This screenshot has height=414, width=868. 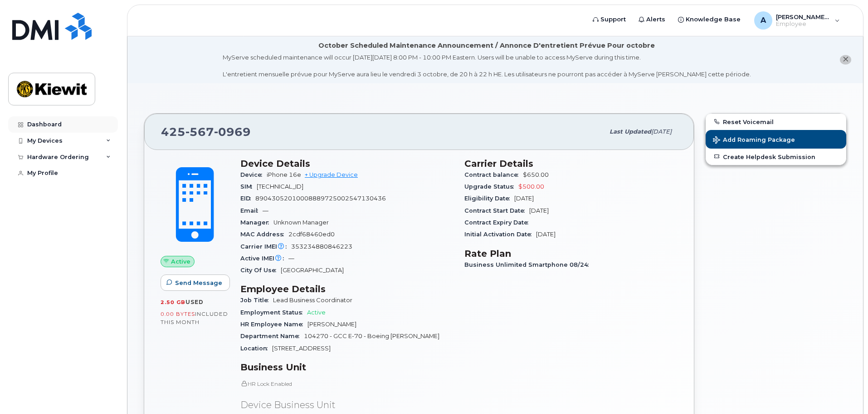 I want to click on h3: Carrier Details, so click(x=571, y=164).